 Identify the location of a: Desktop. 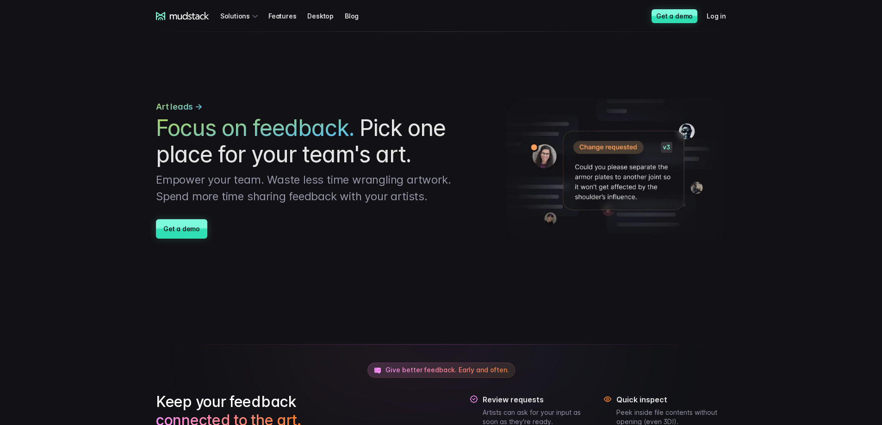
(326, 16).